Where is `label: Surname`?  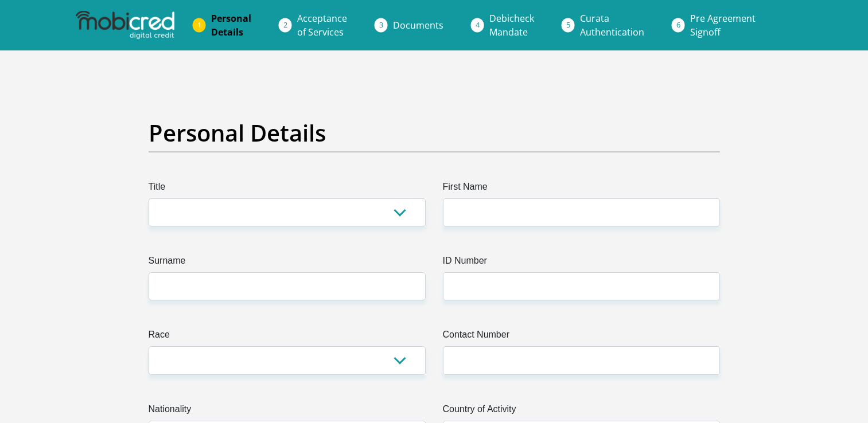
label: Surname is located at coordinates (286, 263).